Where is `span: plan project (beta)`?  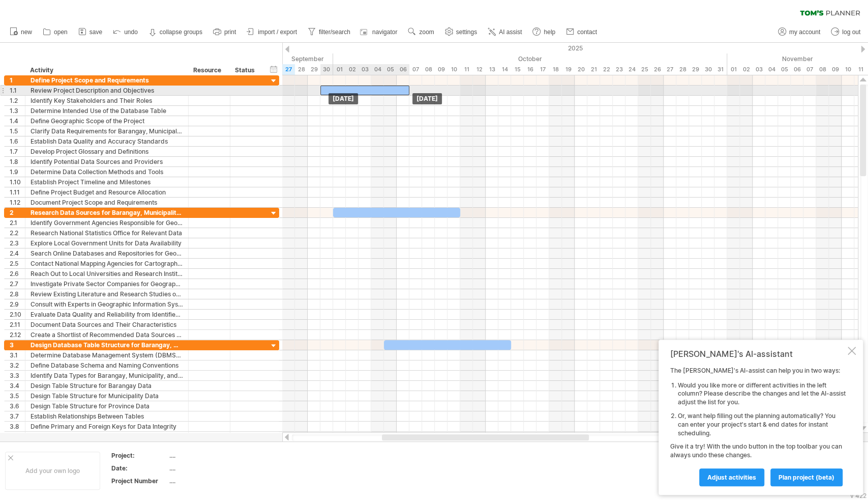
span: plan project (beta) is located at coordinates (807, 477).